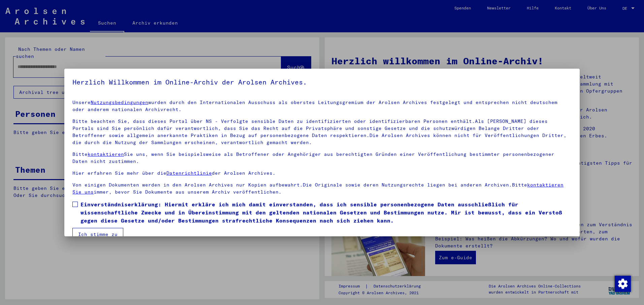  I want to click on p: Unsere wurden durch den Internationalen Ausschuss als oberstes Leitungsgremium der Arolsen Archiv..., so click(322, 106).